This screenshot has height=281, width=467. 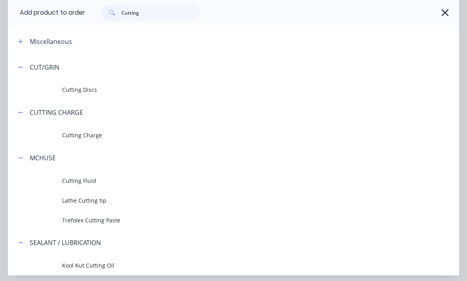 I want to click on div: SEALANT / LUBRICATION, so click(x=65, y=243).